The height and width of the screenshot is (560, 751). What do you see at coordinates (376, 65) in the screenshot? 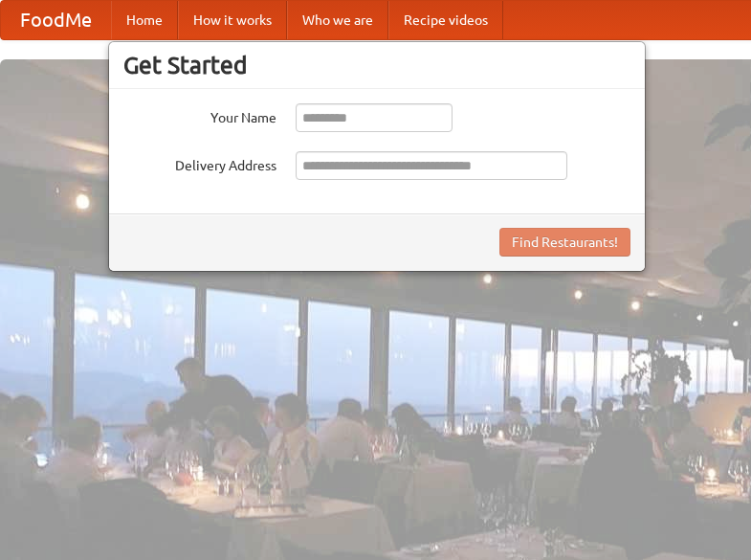
I see `h3: Get Started` at bounding box center [376, 65].